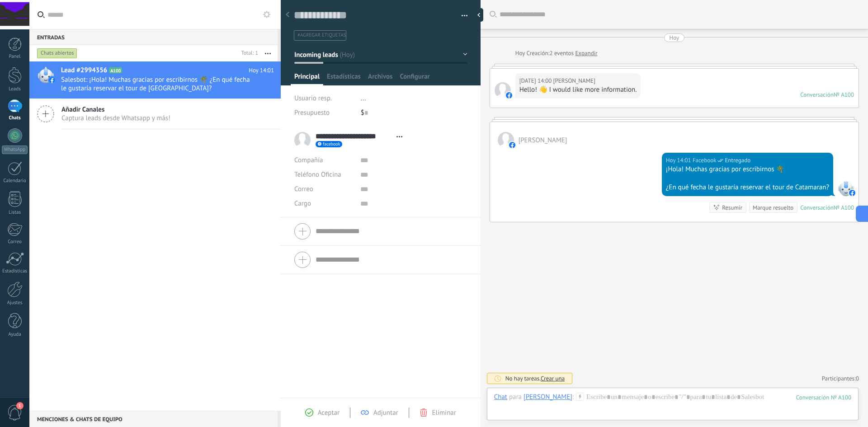 The height and width of the screenshot is (427, 868). Describe the element at coordinates (15, 57) in the screenshot. I see `div: Panel` at that location.